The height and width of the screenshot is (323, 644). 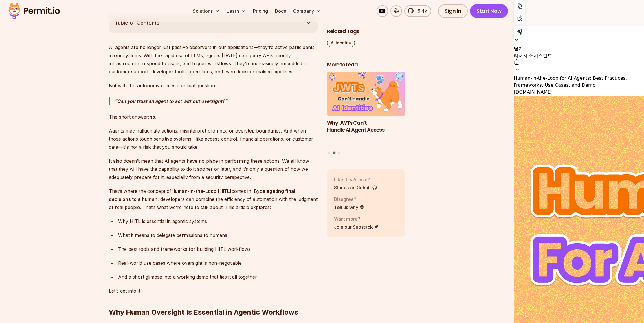 I want to click on button: Go to slide 3, so click(x=339, y=152).